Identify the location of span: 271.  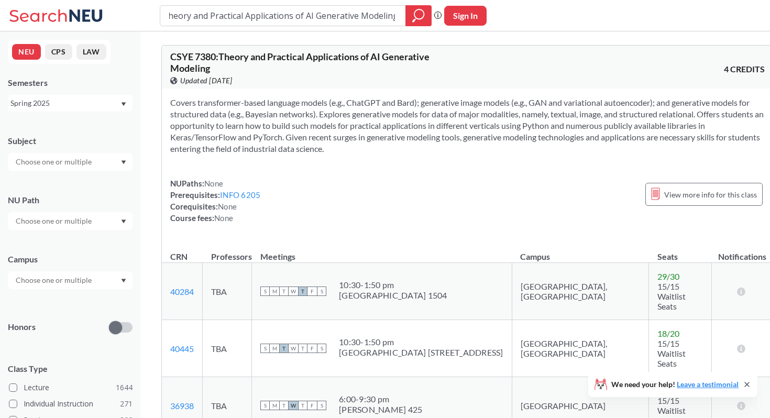
(126, 404).